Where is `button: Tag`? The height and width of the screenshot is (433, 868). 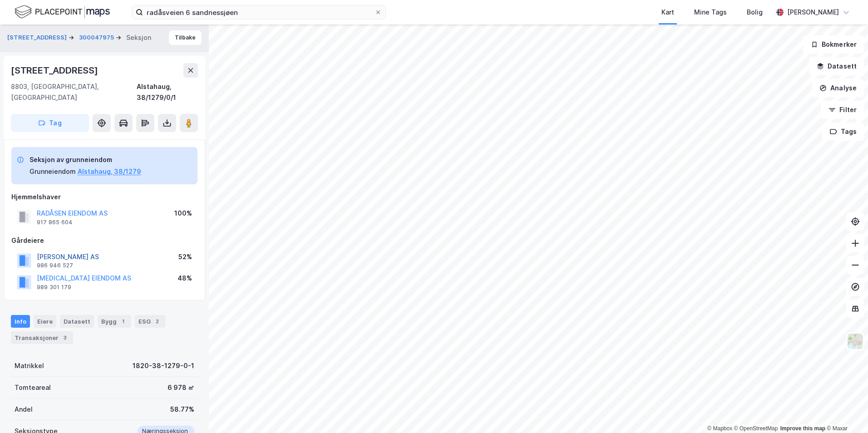 button: Tag is located at coordinates (50, 123).